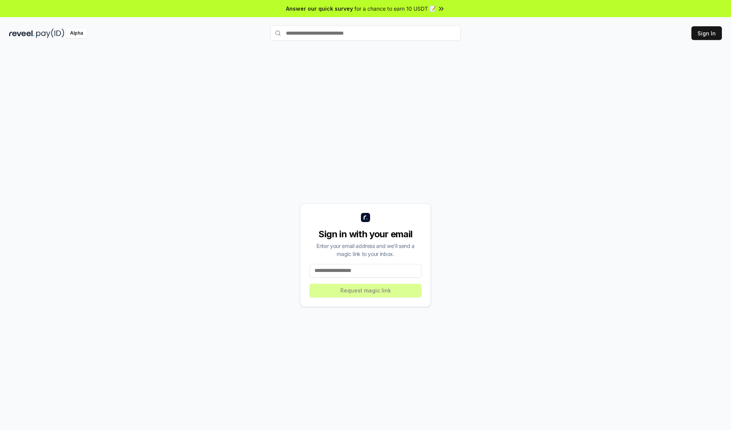  Describe the element at coordinates (366, 234) in the screenshot. I see `div: Sign in with your email` at that location.